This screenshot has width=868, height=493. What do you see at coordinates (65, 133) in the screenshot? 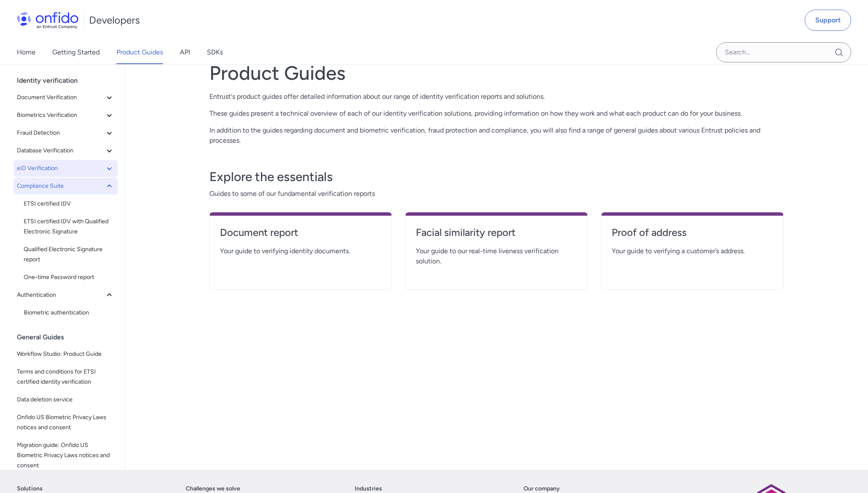
I see `button: Fraud Detection` at bounding box center [65, 133].